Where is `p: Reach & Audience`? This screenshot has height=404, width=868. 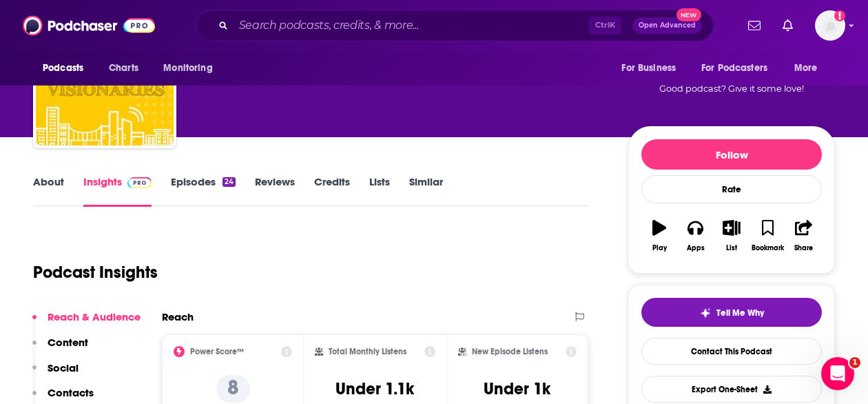
p: Reach & Audience is located at coordinates (94, 317).